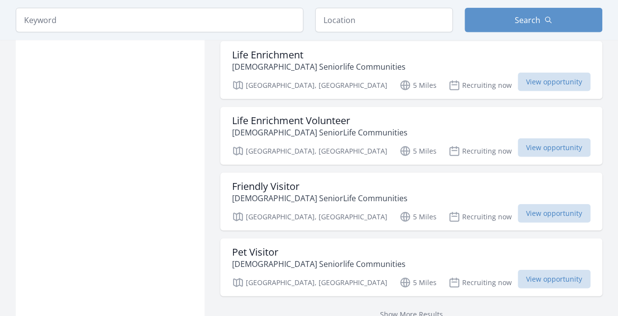 The image size is (618, 316). What do you see at coordinates (384, 20) in the screenshot?
I see `input: Location` at bounding box center [384, 20].